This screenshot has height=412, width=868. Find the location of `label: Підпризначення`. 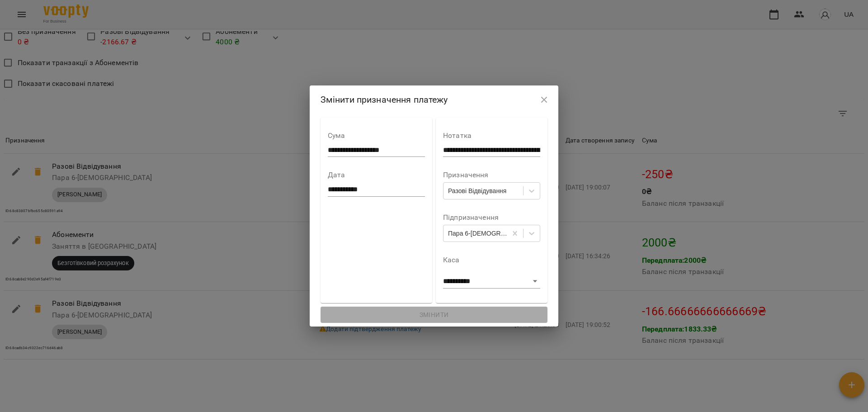

label: Підпризначення is located at coordinates (492, 217).